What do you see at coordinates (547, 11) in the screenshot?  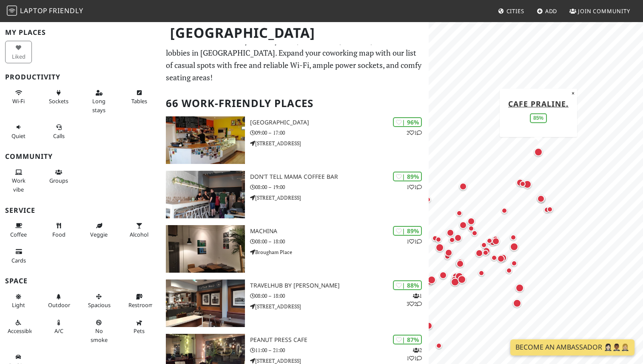 I see `a: Add` at bounding box center [547, 11].